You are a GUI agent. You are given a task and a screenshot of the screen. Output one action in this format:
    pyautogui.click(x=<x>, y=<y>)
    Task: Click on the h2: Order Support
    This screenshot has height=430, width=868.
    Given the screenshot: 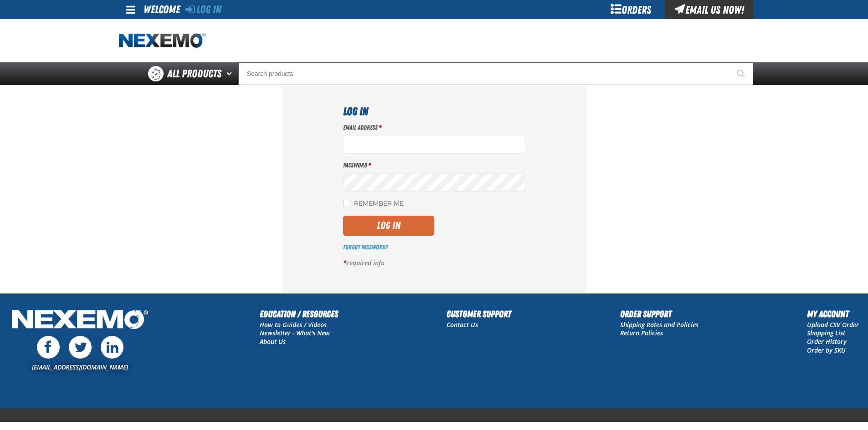 What is the action you would take?
    pyautogui.click(x=659, y=314)
    